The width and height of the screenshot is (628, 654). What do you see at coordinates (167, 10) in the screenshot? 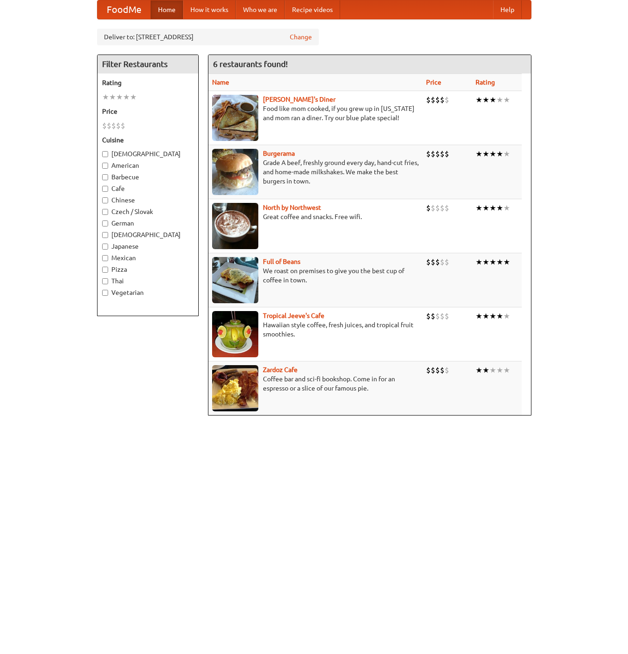
I see `a: Home` at bounding box center [167, 10].